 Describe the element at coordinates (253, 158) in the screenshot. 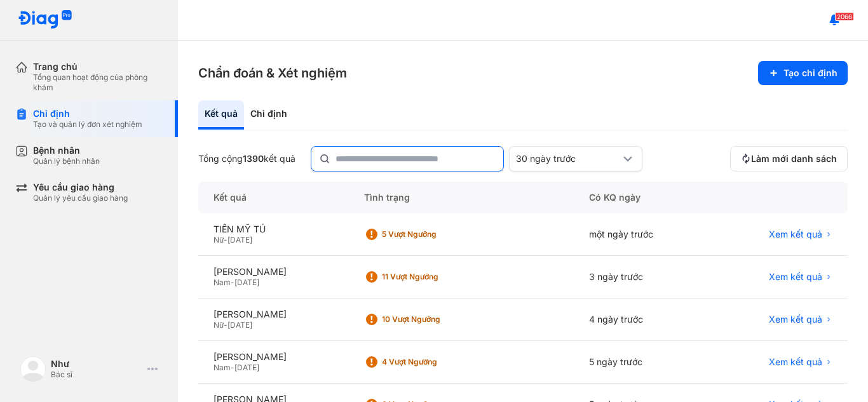

I see `span: 1390` at that location.